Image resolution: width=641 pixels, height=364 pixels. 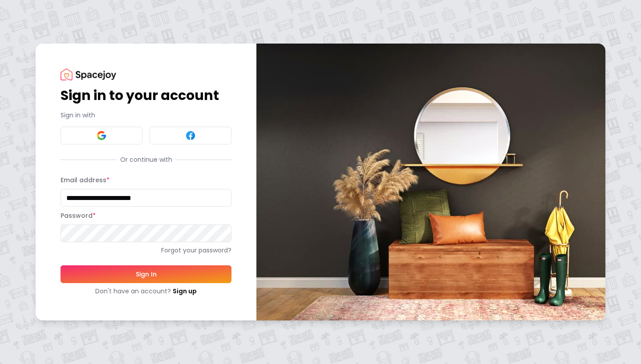 What do you see at coordinates (88, 74) in the screenshot?
I see `img: Spacejoy Logo` at bounding box center [88, 74].